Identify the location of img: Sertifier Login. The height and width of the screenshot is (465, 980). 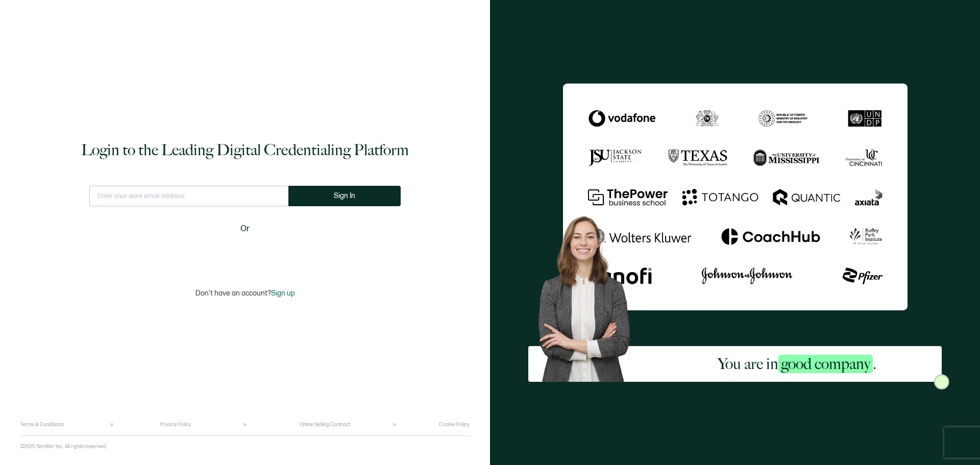
(942, 382).